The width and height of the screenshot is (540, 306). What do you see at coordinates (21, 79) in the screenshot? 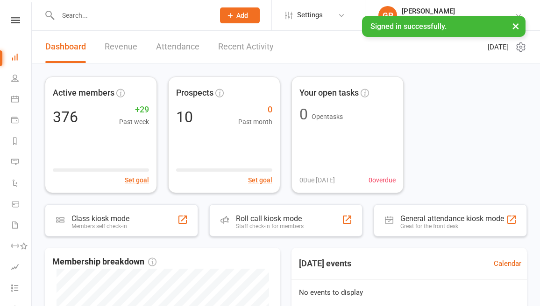
I see `a: People` at bounding box center [21, 79].